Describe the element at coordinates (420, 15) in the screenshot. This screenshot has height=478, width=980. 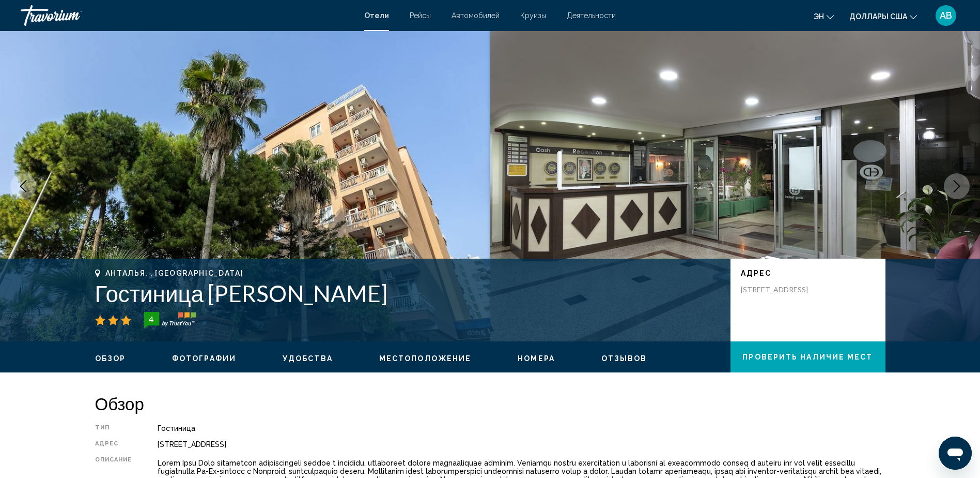
I see `span: Рейсы` at that location.